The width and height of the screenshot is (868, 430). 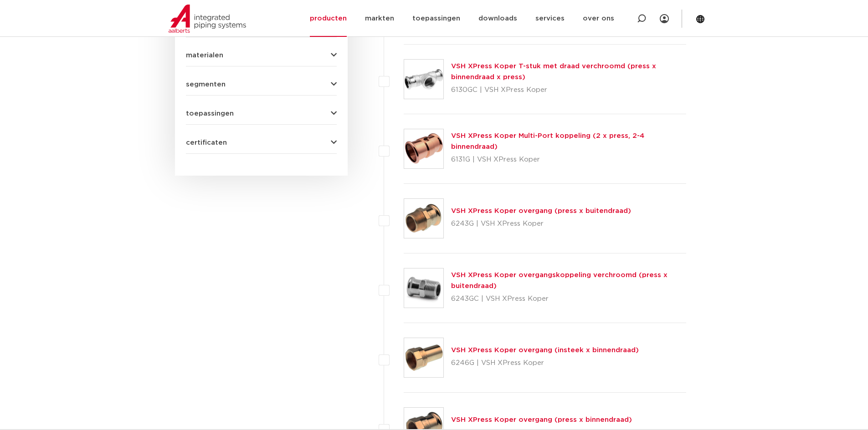 I want to click on p: 6243GC | VSH XPress Koper, so click(x=569, y=299).